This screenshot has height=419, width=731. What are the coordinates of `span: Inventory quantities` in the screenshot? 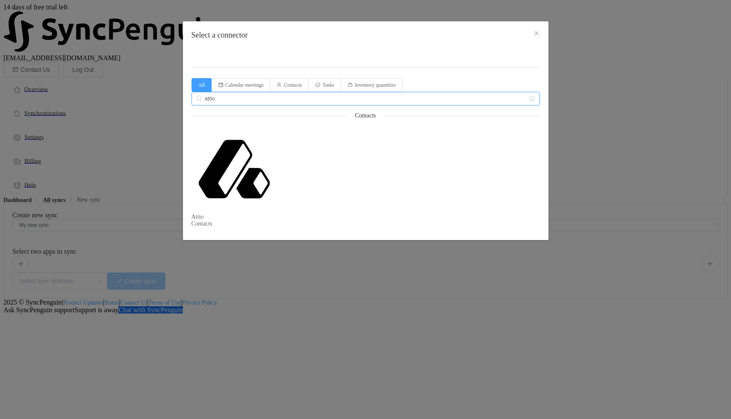 It's located at (375, 85).